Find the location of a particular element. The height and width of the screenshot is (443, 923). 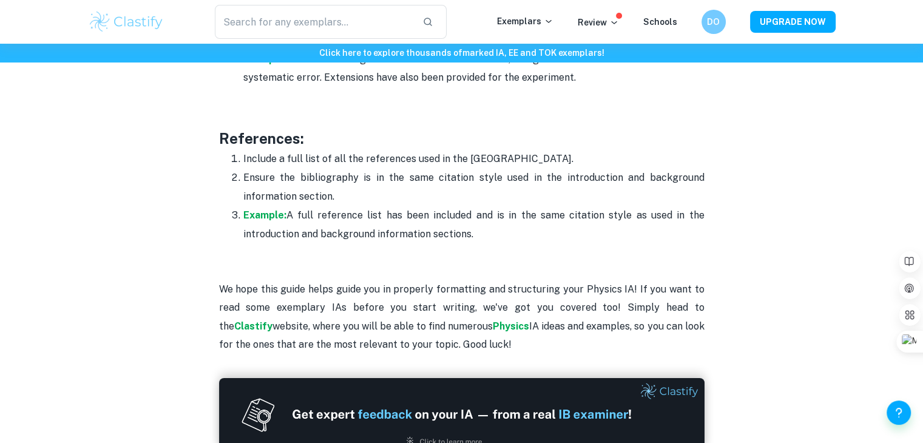

a: Clastify logo is located at coordinates (126, 22).